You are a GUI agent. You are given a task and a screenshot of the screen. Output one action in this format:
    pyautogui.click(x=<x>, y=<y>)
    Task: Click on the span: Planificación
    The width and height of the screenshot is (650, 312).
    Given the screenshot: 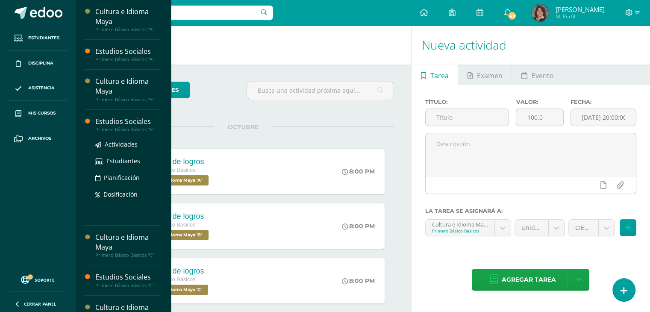 What is the action you would take?
    pyautogui.click(x=122, y=177)
    